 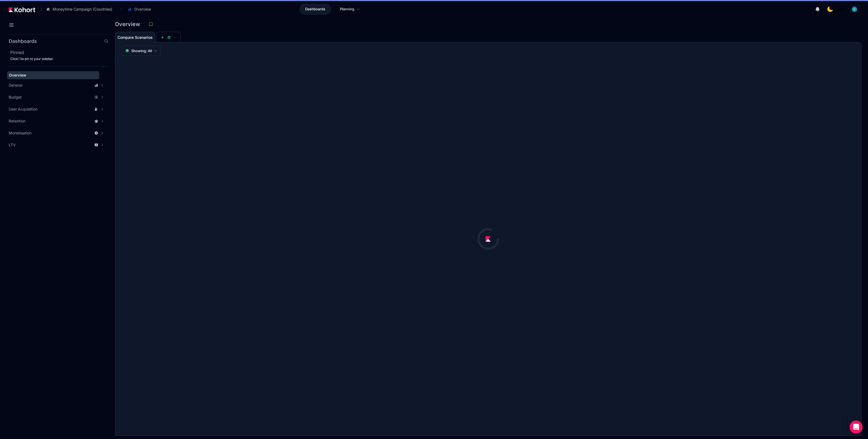 What do you see at coordinates (315, 9) in the screenshot?
I see `a: Dashboards` at bounding box center [315, 9].